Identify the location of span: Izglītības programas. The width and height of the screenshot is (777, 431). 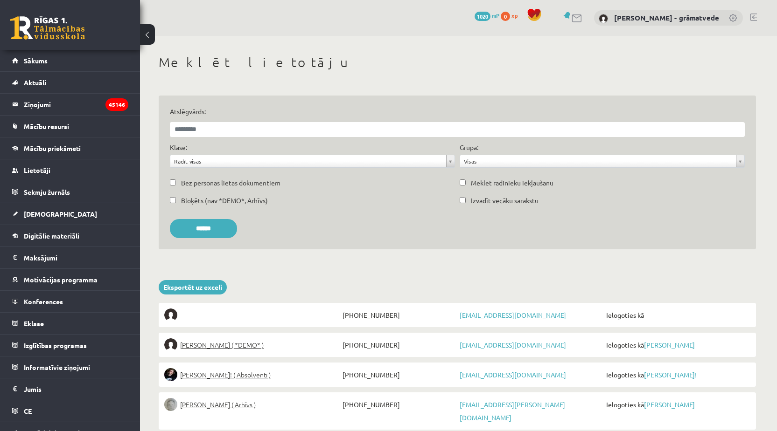
(55, 346).